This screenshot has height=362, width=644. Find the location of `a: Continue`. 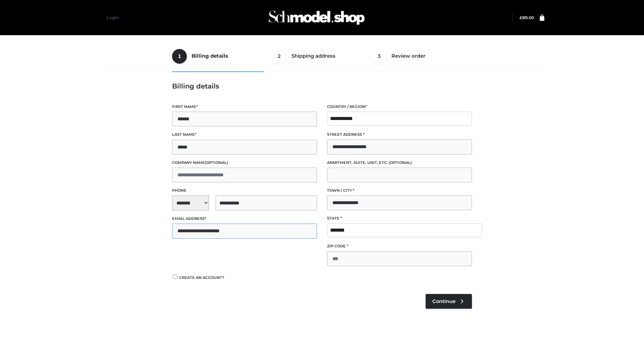

a: Continue is located at coordinates (449, 302).